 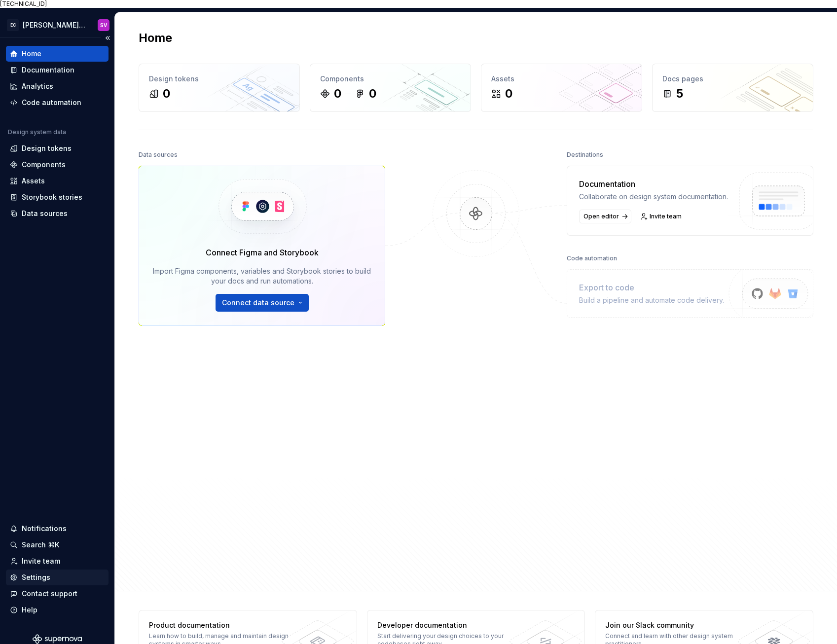 I want to click on div: 5, so click(x=680, y=93).